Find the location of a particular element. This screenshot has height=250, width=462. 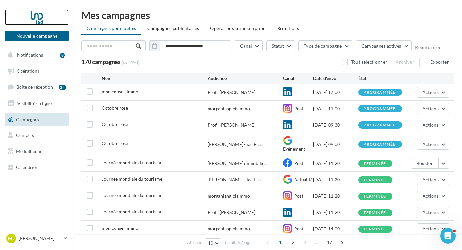

span: Afficher is located at coordinates (194, 242).